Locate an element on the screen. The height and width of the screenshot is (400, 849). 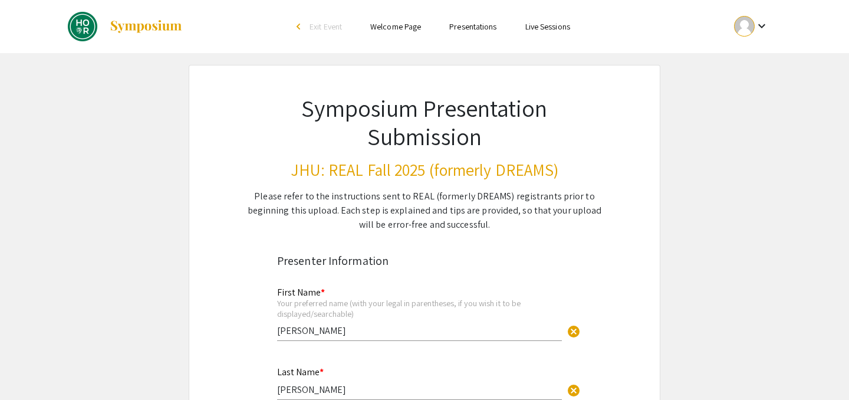
mat-icon: Expand account dropdown is located at coordinates (762, 26).